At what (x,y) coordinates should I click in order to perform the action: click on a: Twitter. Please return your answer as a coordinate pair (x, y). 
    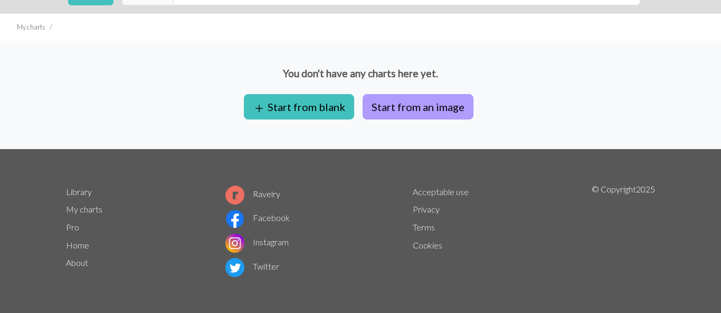
    Looking at the image, I should click on (252, 266).